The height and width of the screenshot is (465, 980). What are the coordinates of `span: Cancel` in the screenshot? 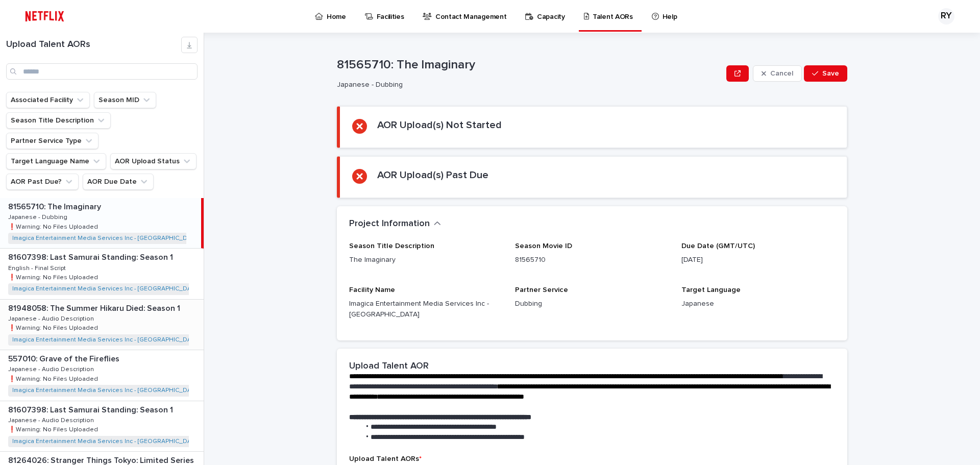 It's located at (781, 73).